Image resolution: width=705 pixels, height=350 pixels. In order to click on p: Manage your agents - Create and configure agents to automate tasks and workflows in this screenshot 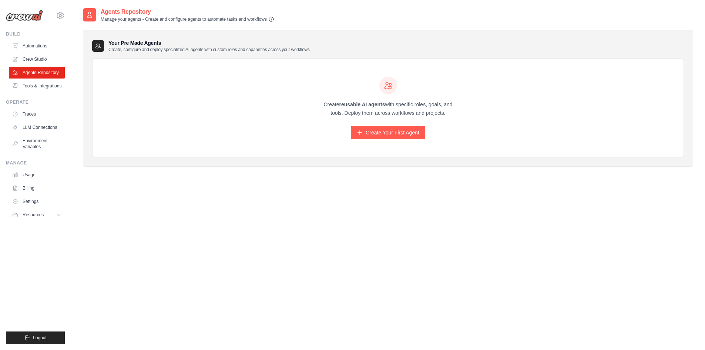, I will do `click(187, 19)`.